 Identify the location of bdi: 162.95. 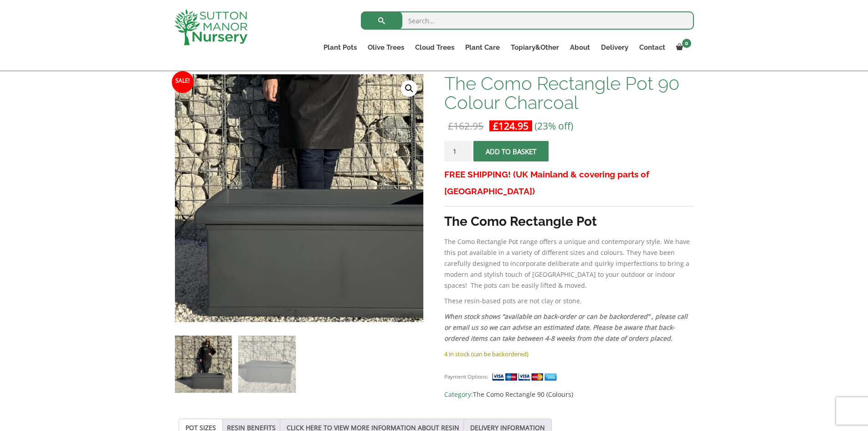
(466, 126).